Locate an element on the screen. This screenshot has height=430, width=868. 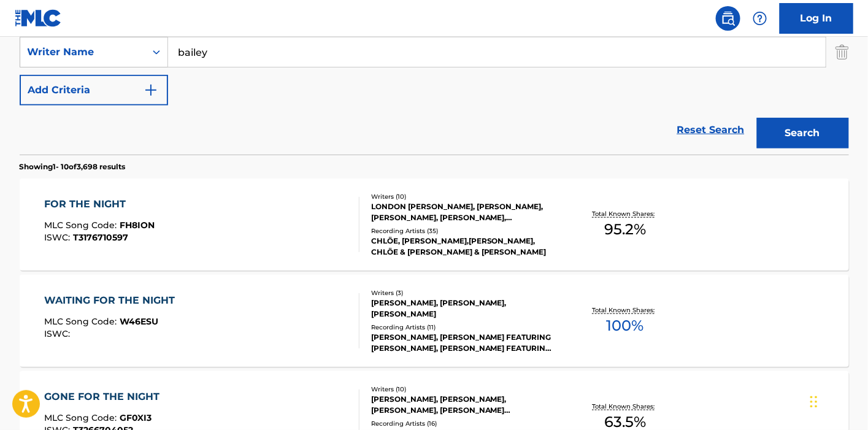
div: GONE FOR THE NIGHT is located at coordinates (105, 397).